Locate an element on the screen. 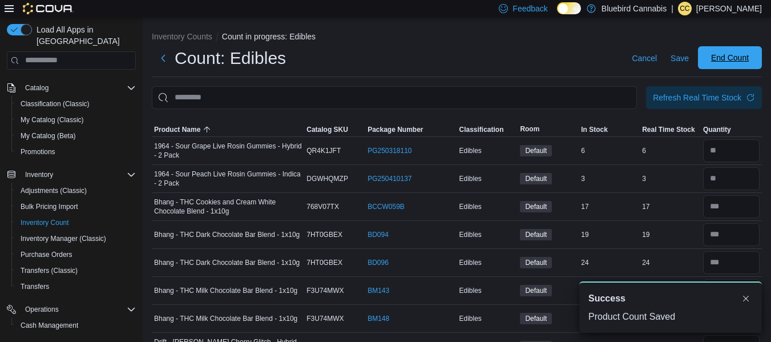 This screenshot has height=342, width=771. span: 1964 - Sour Peach Live Rosin Gummies - Indica - 2 Pack is located at coordinates (228, 179).